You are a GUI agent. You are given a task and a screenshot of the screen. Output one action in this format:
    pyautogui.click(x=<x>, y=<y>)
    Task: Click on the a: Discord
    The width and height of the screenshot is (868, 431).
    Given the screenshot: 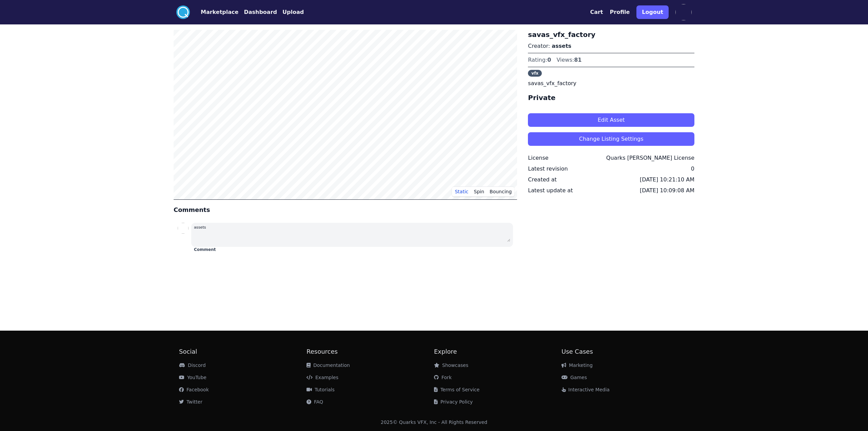 What is the action you would take?
    pyautogui.click(x=192, y=365)
    